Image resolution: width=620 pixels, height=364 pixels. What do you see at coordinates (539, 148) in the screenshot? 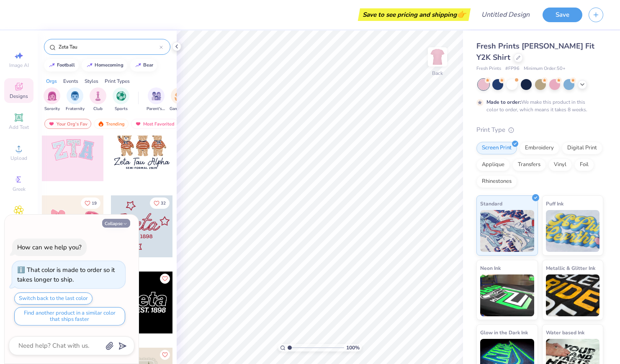
I see `div: Embroidery` at bounding box center [539, 148].